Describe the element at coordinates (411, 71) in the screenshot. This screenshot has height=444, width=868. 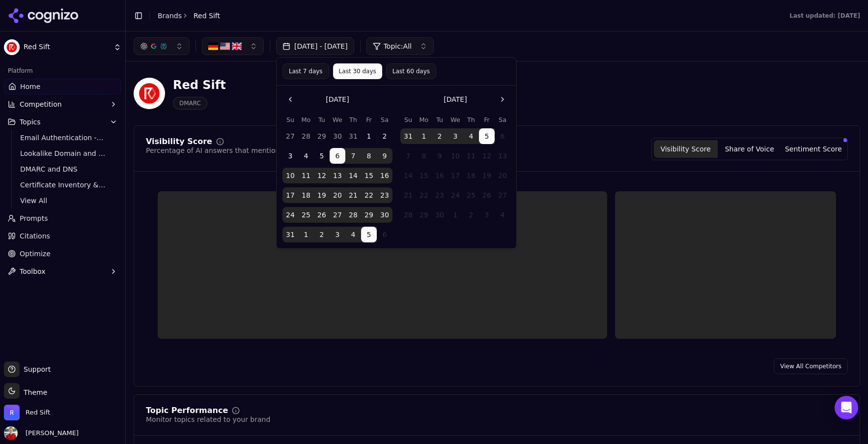
I see `button: Last 60 days` at that location.